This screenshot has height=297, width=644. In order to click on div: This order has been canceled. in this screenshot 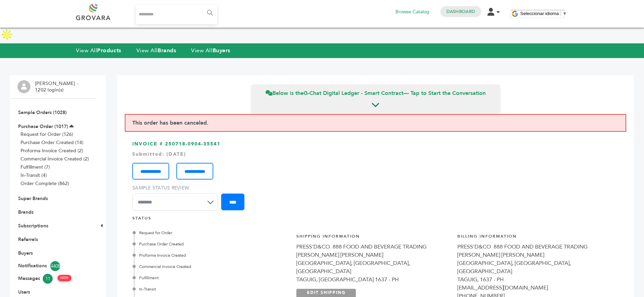, I will do `click(375, 123)`.